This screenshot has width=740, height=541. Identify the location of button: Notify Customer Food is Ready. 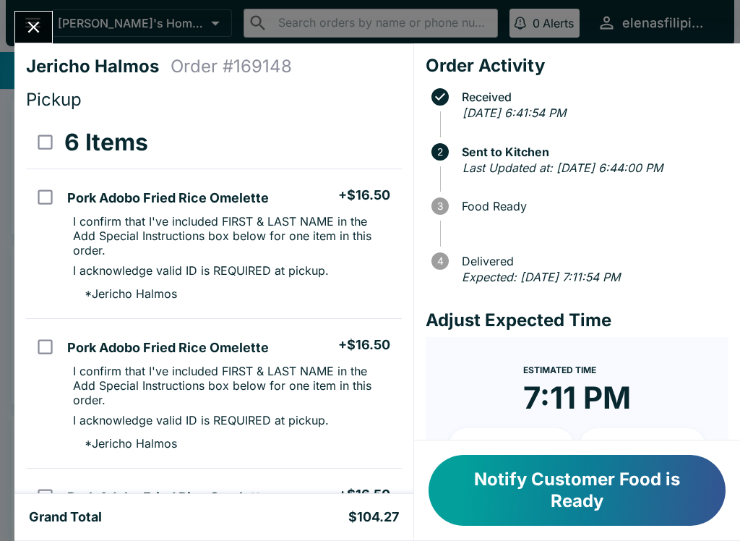
(577, 490).